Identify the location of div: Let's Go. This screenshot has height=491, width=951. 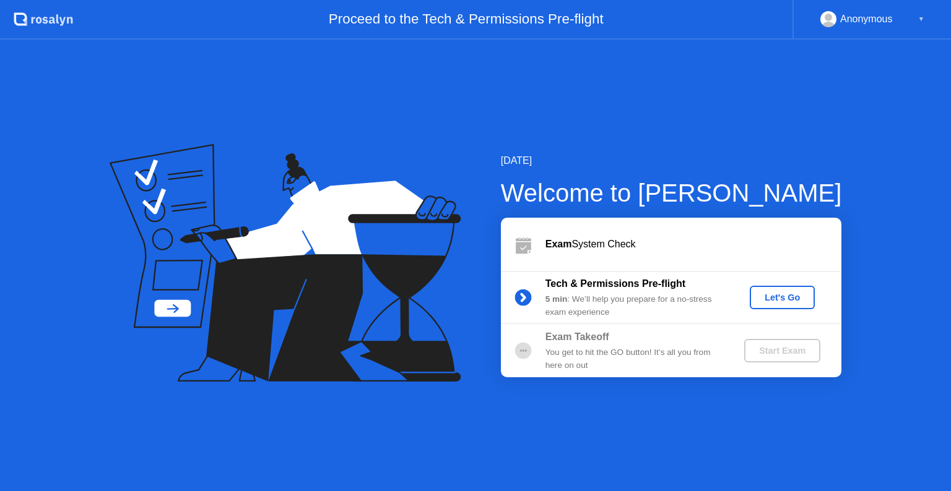
(782, 298).